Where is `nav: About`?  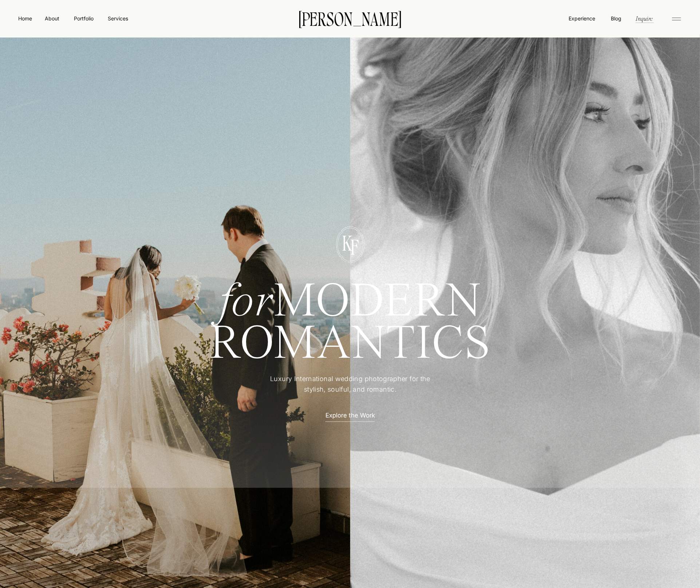 nav: About is located at coordinates (52, 18).